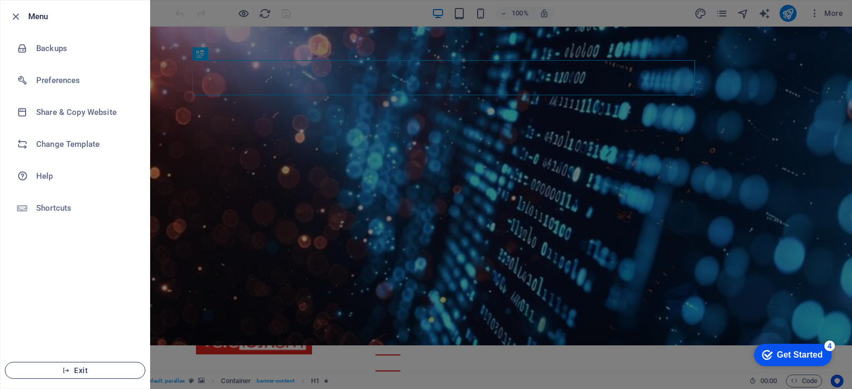 The height and width of the screenshot is (389, 852). I want to click on button: Exit, so click(75, 371).